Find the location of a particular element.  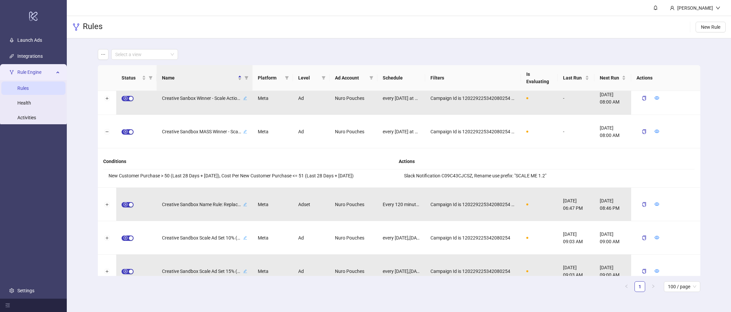

li: Previous Page is located at coordinates (626, 286).